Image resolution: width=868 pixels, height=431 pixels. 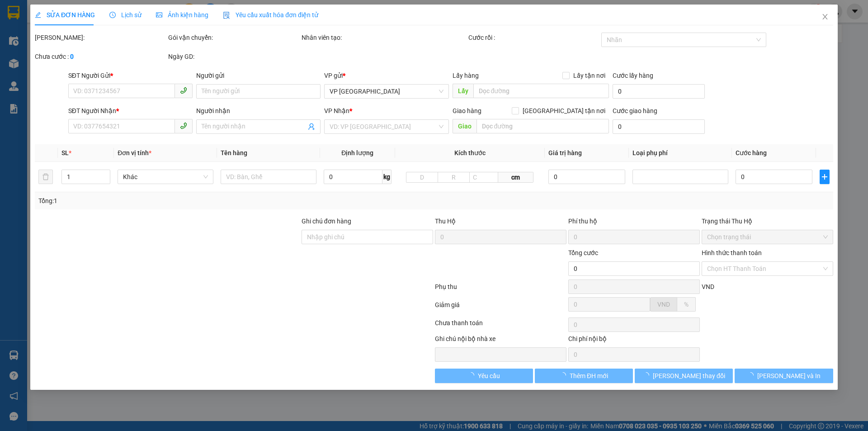 What do you see at coordinates (634, 340) in the screenshot?
I see `div: Chi phí nội bộ` at bounding box center [634, 340].